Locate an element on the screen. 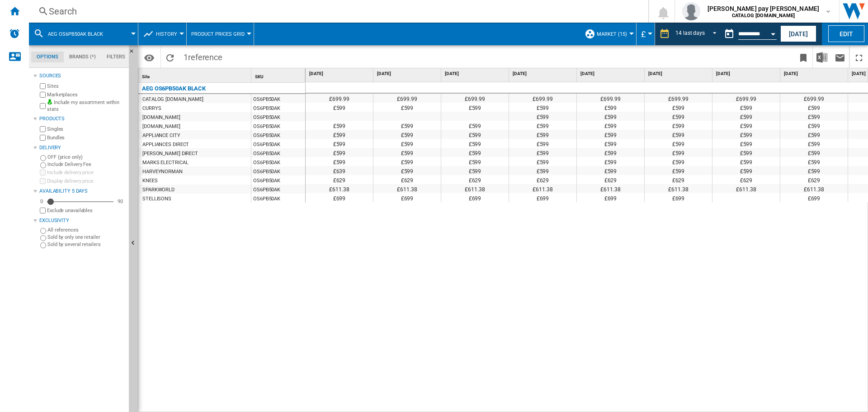  label: Display delivery price is located at coordinates (86, 181).